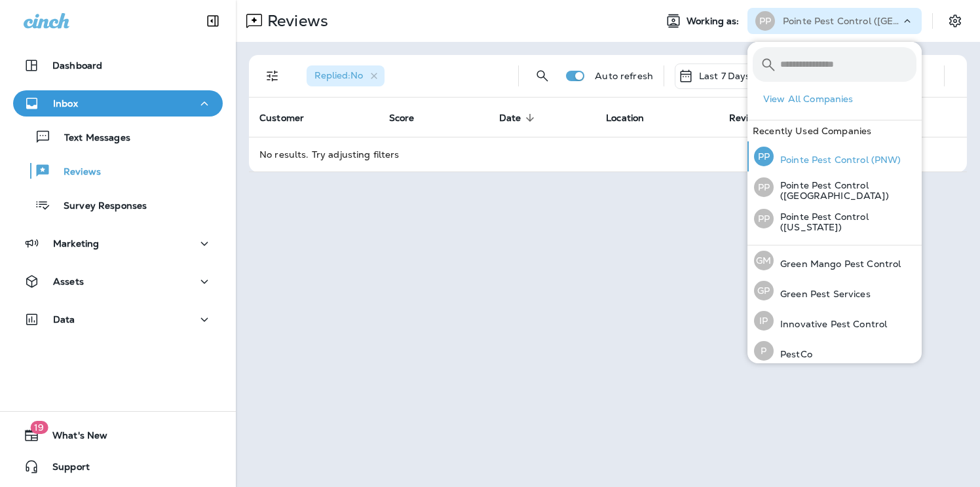 This screenshot has width=980, height=487. I want to click on button: Inbox, so click(118, 104).